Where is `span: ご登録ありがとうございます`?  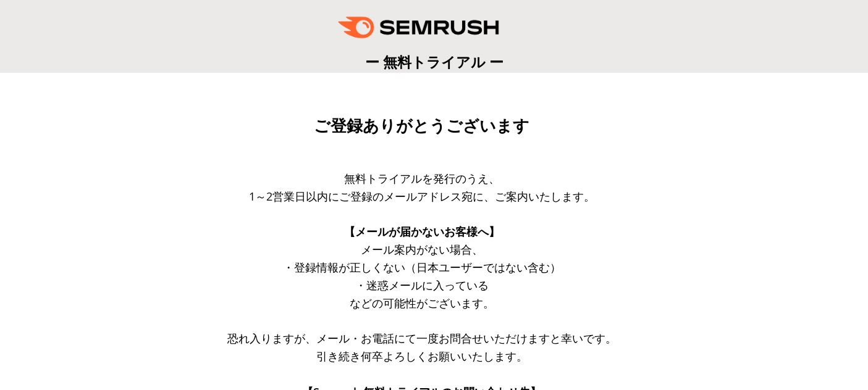 span: ご登録ありがとうございます is located at coordinates (421, 126).